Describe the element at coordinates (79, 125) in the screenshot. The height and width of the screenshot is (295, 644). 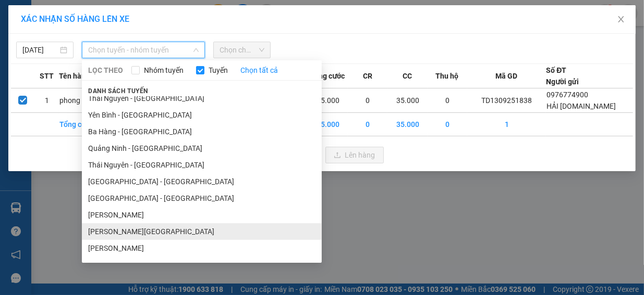
I see `td: Tổng cộng` at that location.